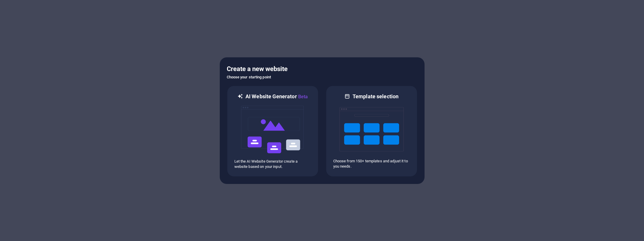 The image size is (644, 241). I want to click on div: Template selectionChoose from 150+ templates and adjust it to you needs., so click(371, 131).